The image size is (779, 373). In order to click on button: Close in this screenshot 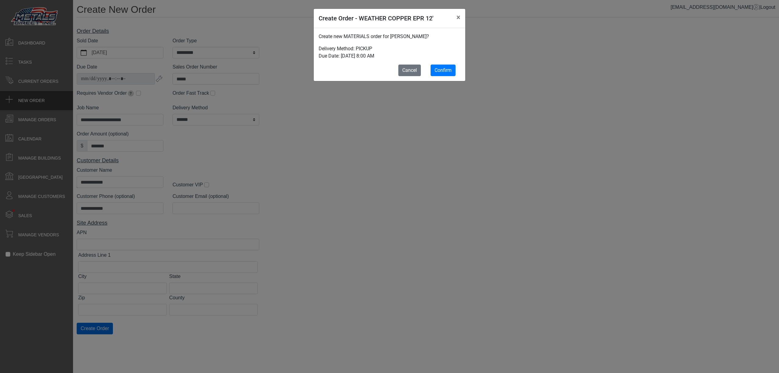, I will do `click(458, 17)`.